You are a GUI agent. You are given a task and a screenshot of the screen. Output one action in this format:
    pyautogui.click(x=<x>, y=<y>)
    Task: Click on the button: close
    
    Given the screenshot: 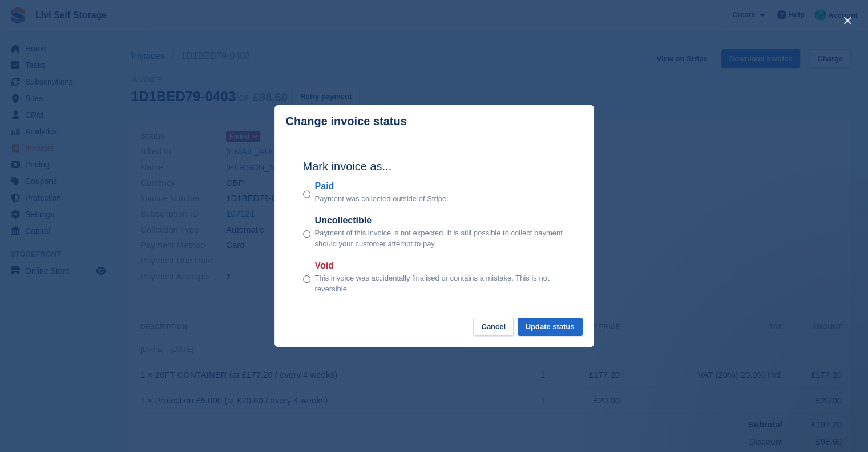 What is the action you would take?
    pyautogui.click(x=848, y=20)
    